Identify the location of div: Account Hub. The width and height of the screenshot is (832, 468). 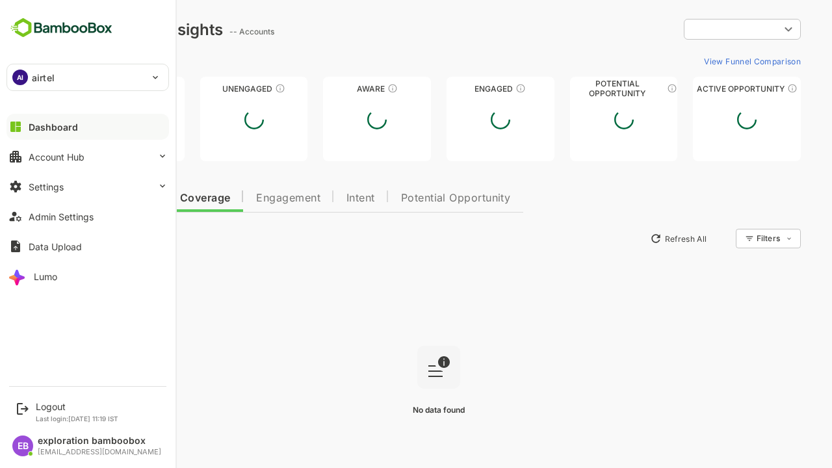
(57, 157).